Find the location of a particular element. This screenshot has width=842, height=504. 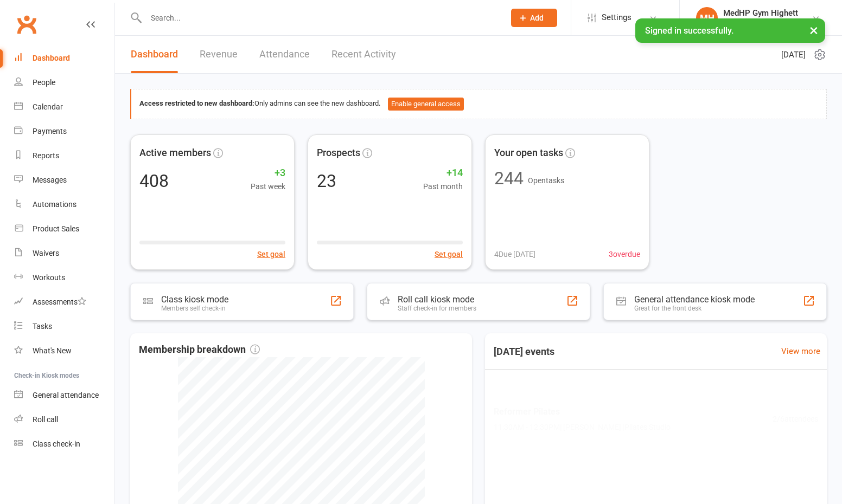

div: 23 is located at coordinates (326, 181).